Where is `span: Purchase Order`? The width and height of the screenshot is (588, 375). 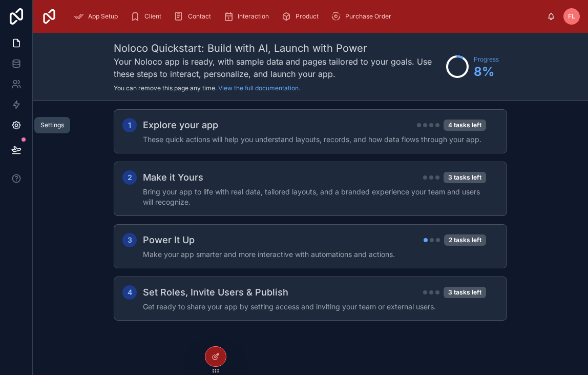 span: Purchase Order is located at coordinates (368, 17).